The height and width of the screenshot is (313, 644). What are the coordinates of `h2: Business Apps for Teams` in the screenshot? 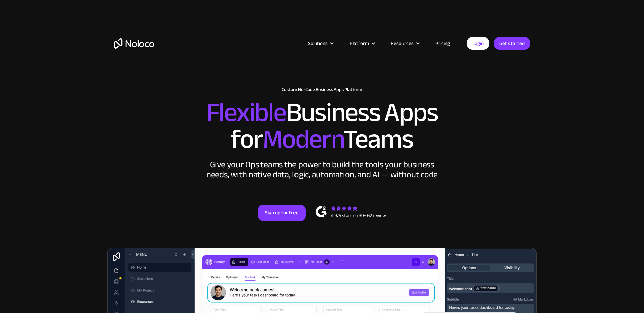 It's located at (322, 126).